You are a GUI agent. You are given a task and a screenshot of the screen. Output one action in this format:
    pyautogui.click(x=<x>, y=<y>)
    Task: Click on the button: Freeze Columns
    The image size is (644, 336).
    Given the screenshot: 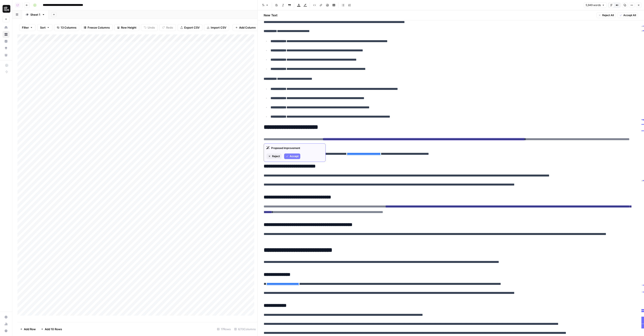 What is the action you would take?
    pyautogui.click(x=97, y=28)
    